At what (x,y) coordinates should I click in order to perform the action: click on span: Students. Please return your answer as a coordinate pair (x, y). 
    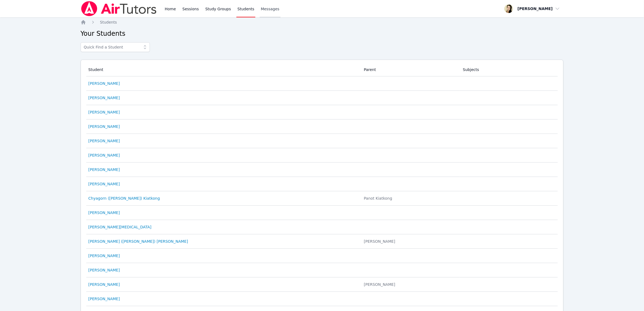
    Looking at the image, I should click on (109, 22).